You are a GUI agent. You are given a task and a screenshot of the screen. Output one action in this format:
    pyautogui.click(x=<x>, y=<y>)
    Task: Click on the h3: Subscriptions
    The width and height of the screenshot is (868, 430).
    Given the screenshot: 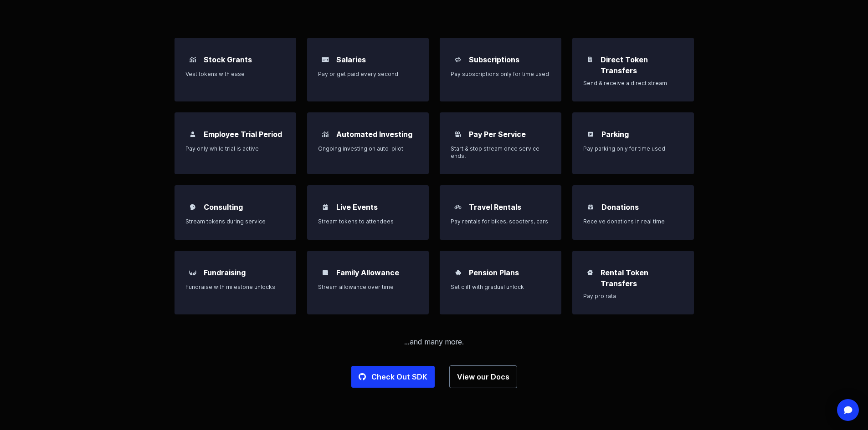 What is the action you would take?
    pyautogui.click(x=494, y=60)
    